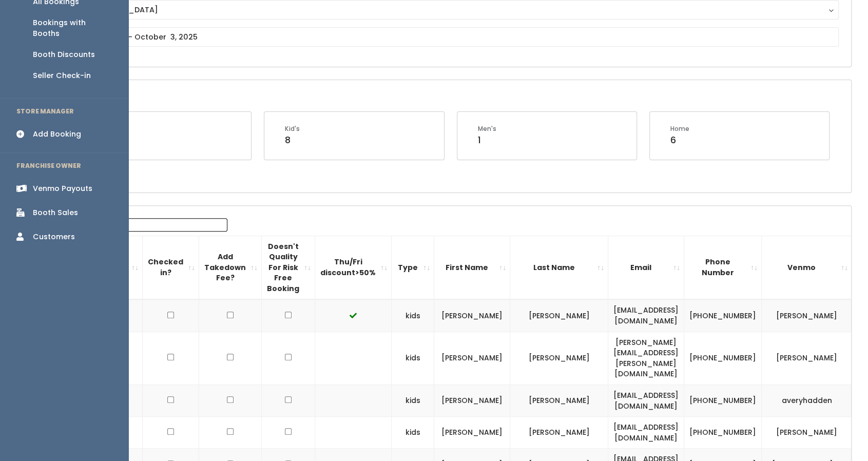  Describe the element at coordinates (487, 129) in the screenshot. I see `div: Men's` at that location.